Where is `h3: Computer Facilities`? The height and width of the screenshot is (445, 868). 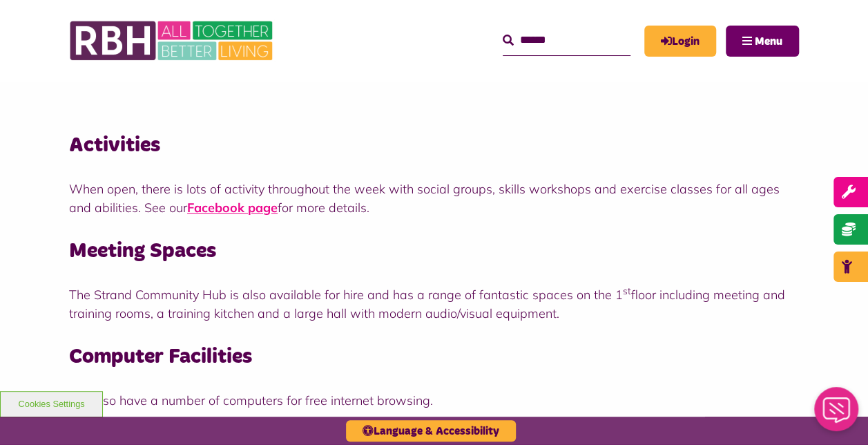 h3: Computer Facilities is located at coordinates (434, 357).